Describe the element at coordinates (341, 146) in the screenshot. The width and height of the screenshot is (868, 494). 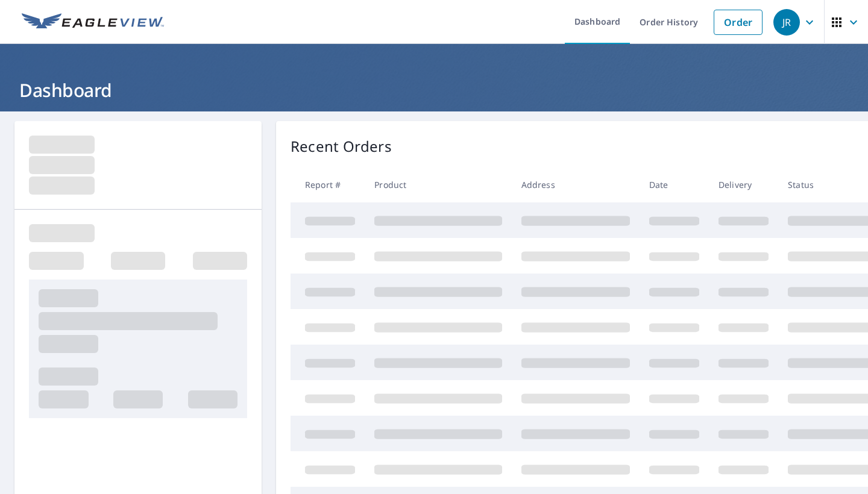
I see `p: Recent Orders` at that location.